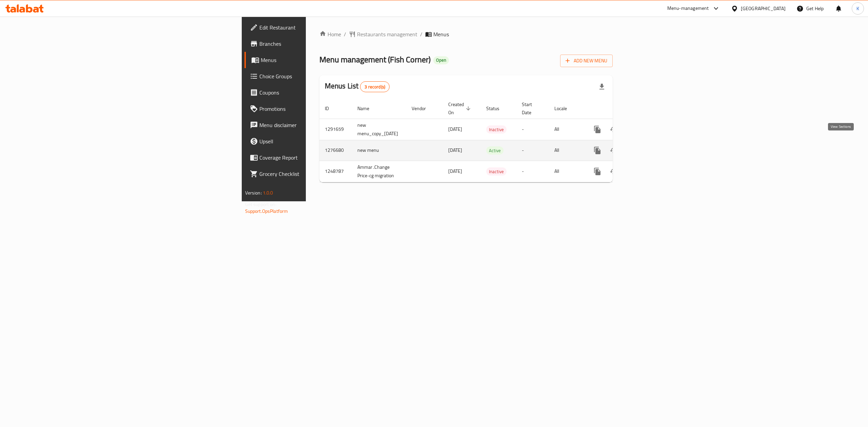 This screenshot has height=427, width=868. What do you see at coordinates (267, 211) in the screenshot?
I see `a: Support.OpsPlatform` at bounding box center [267, 211].